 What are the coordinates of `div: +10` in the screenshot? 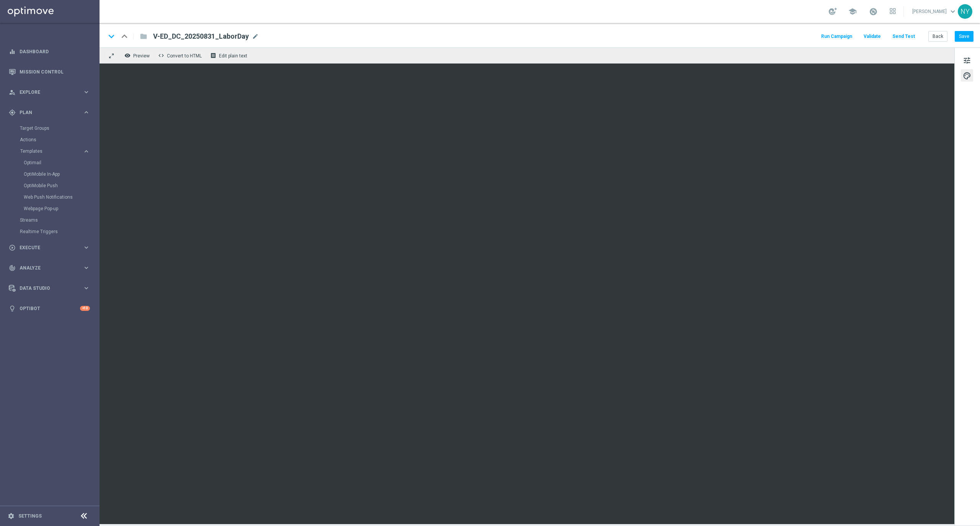 It's located at (85, 308).